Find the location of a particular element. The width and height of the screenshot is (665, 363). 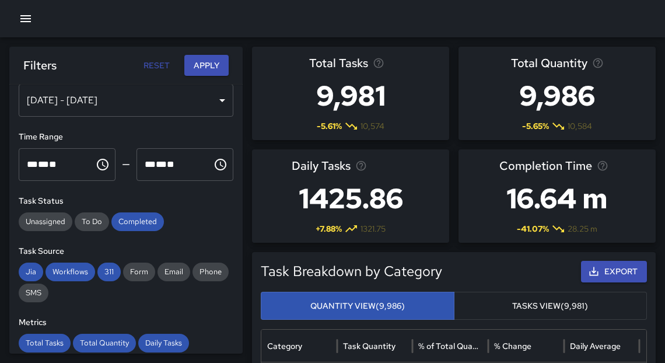

h3: 16.64 m is located at coordinates (557, 198).